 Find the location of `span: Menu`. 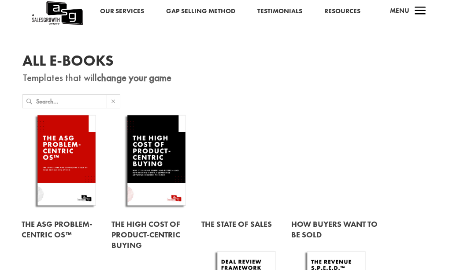

span: Menu is located at coordinates (400, 11).